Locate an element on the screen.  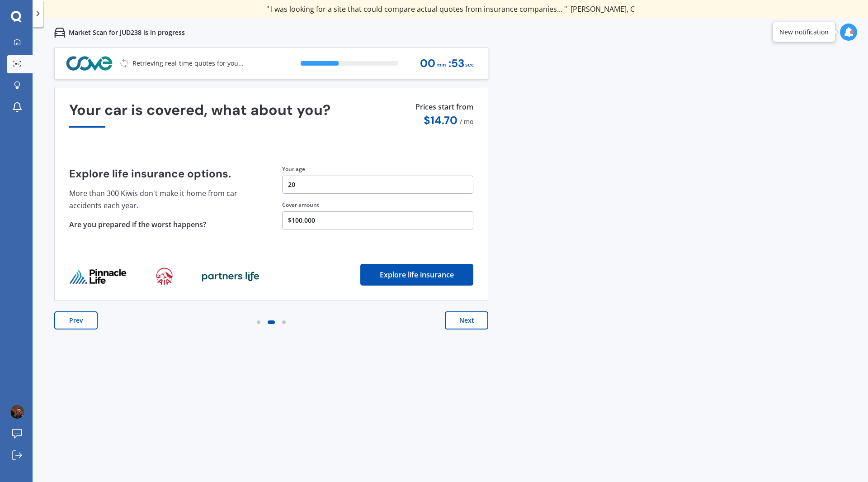
img: life_provider_logo_1 is located at coordinates (164, 276).